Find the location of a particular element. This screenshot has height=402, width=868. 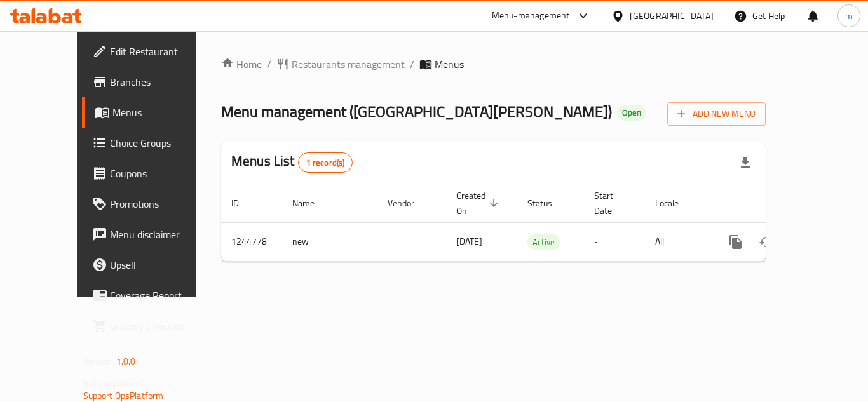

a: Upsell is located at coordinates (152, 265).